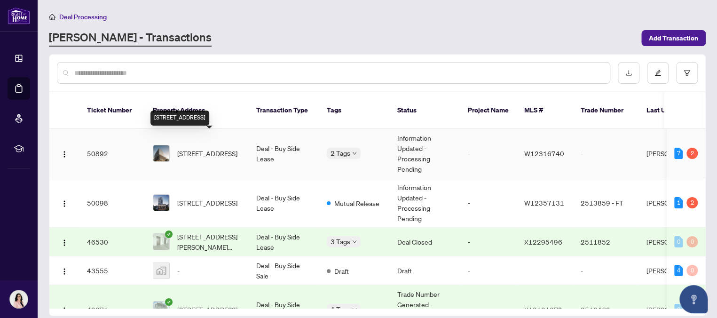 The height and width of the screenshot is (318, 717). Describe the element at coordinates (425, 111) in the screenshot. I see `th: Status` at that location.